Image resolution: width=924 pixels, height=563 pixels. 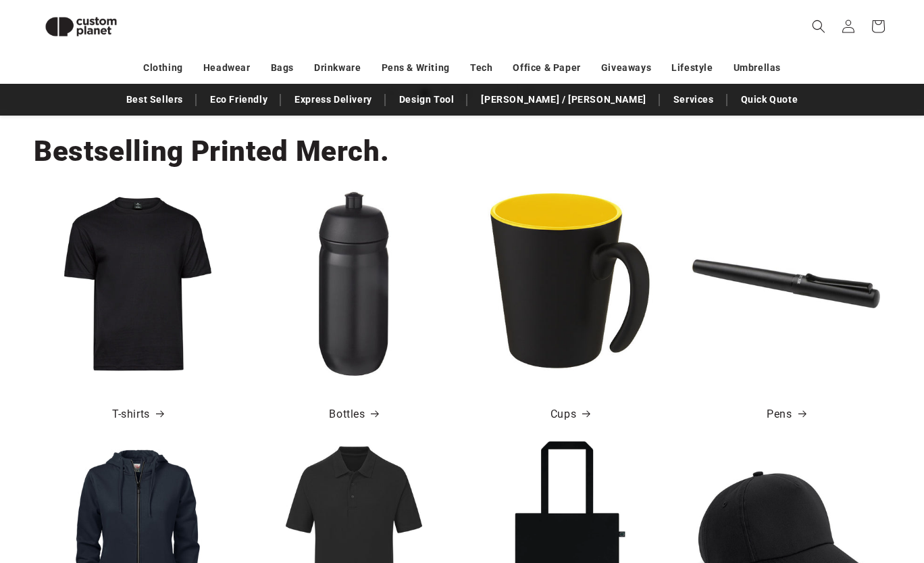 What do you see at coordinates (758, 68) in the screenshot?
I see `a: Umbrellas` at bounding box center [758, 68].